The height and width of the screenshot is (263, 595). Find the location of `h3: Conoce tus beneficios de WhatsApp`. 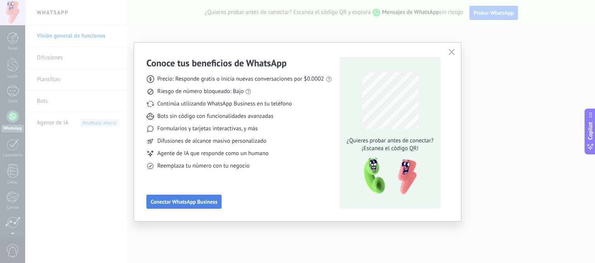

h3: Conoce tus beneficios de WhatsApp is located at coordinates (217, 63).